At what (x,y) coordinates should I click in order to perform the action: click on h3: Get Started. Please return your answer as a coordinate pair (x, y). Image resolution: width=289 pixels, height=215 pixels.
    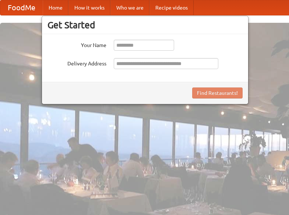
    Looking at the image, I should click on (145, 25).